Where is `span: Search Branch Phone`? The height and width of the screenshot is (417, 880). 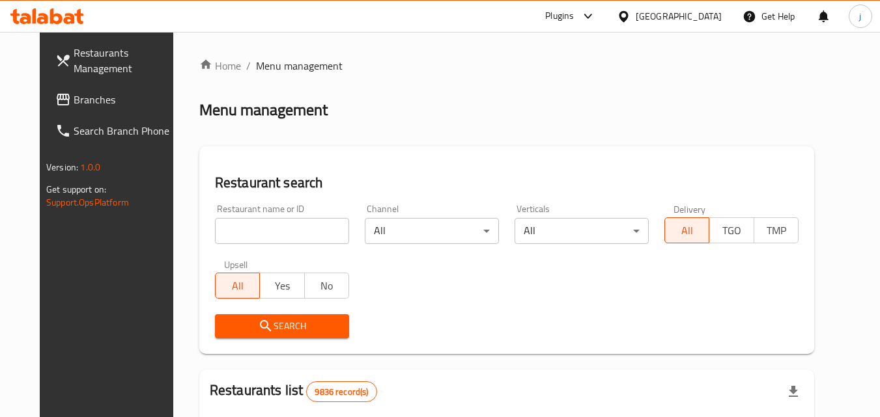 span: Search Branch Phone is located at coordinates (125, 131).